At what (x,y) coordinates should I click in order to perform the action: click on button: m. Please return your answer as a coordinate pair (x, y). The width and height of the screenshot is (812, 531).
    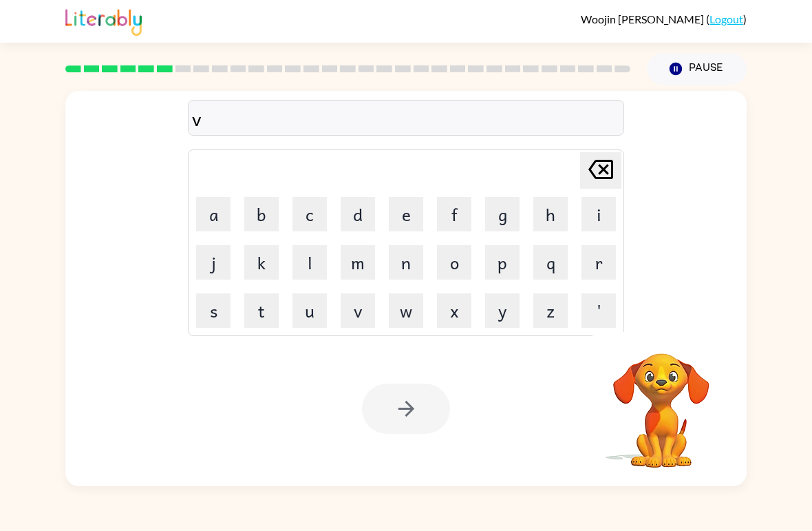
    Looking at the image, I should click on (358, 262).